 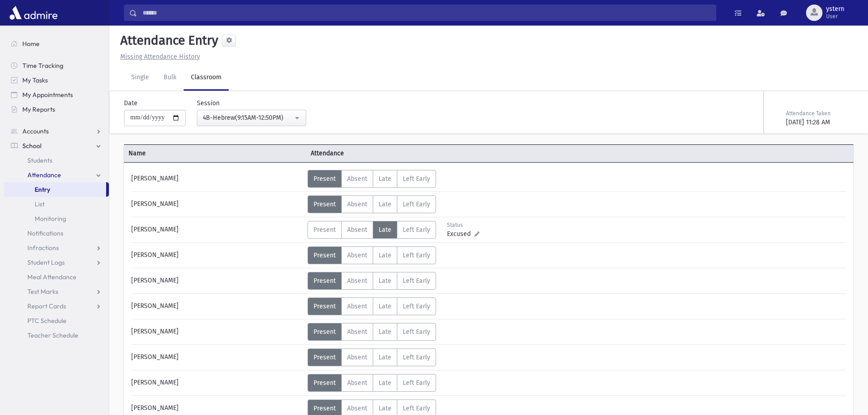 What do you see at coordinates (56, 321) in the screenshot?
I see `a: PTC Schedule` at bounding box center [56, 321].